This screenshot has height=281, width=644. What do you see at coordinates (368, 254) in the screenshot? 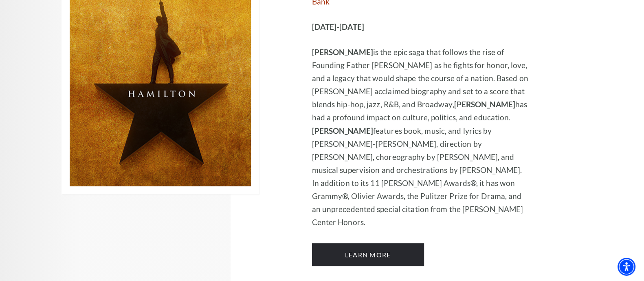
I see `a: Learn More Hamilton` at bounding box center [368, 254].